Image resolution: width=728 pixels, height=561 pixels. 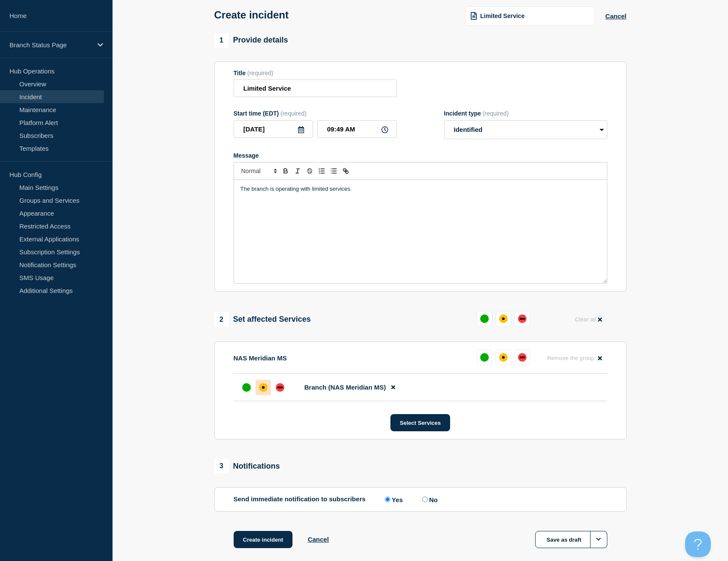 I want to click on input: No, so click(x=425, y=499).